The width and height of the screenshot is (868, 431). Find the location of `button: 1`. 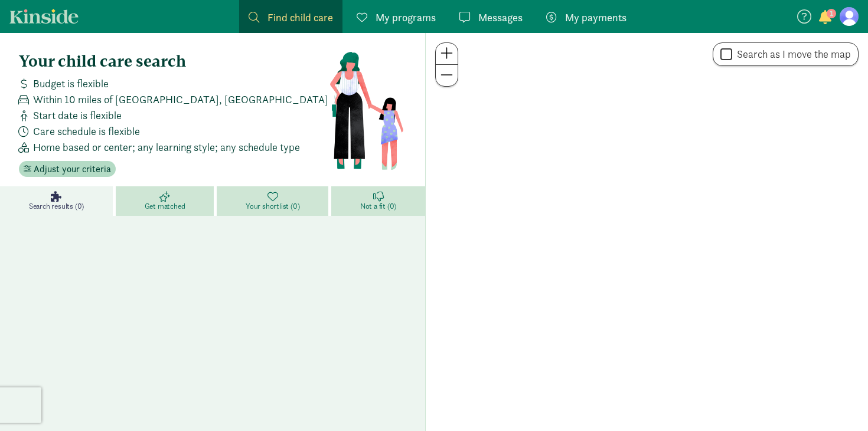

button: 1 is located at coordinates (826, 18).